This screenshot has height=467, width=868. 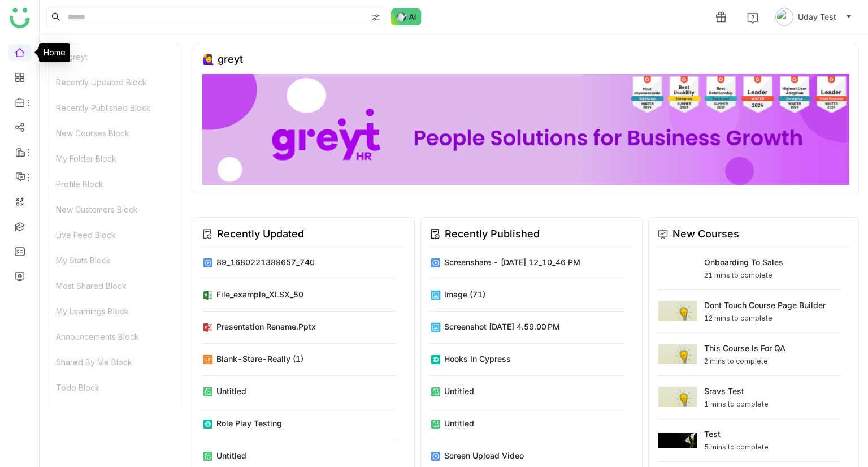 I want to click on div: 12 mins to complete, so click(x=765, y=318).